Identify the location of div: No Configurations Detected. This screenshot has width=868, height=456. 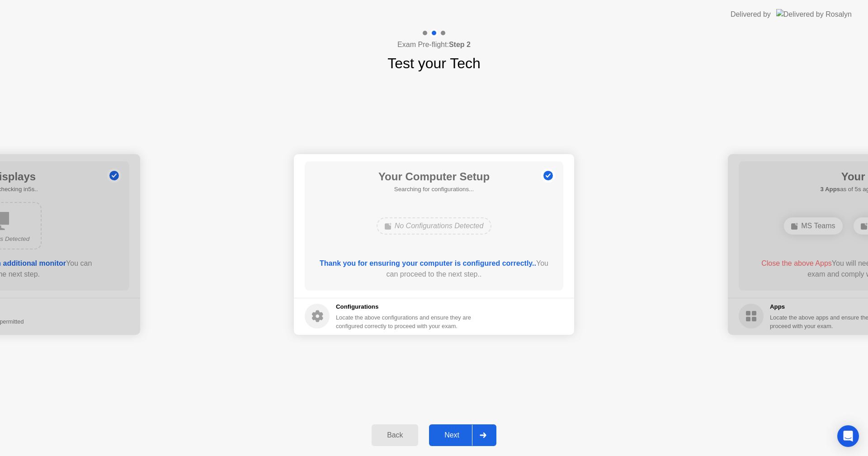
(434, 226).